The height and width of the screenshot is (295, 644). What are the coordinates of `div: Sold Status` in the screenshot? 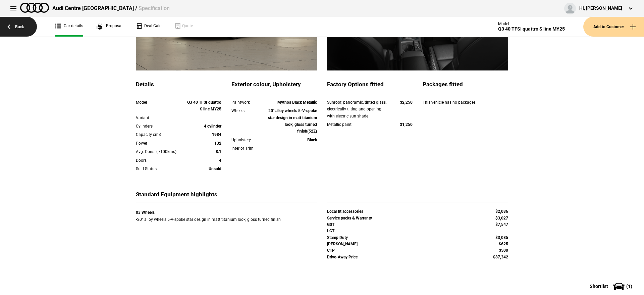 It's located at (161, 169).